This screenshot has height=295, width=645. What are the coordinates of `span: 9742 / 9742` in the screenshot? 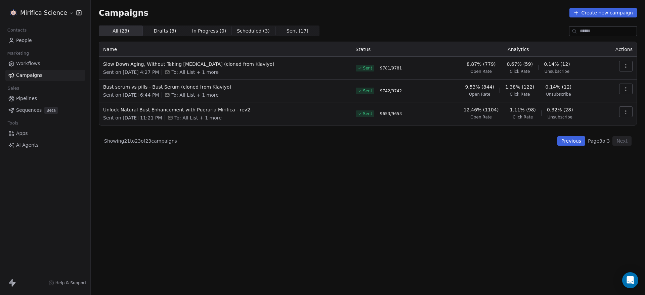 It's located at (391, 91).